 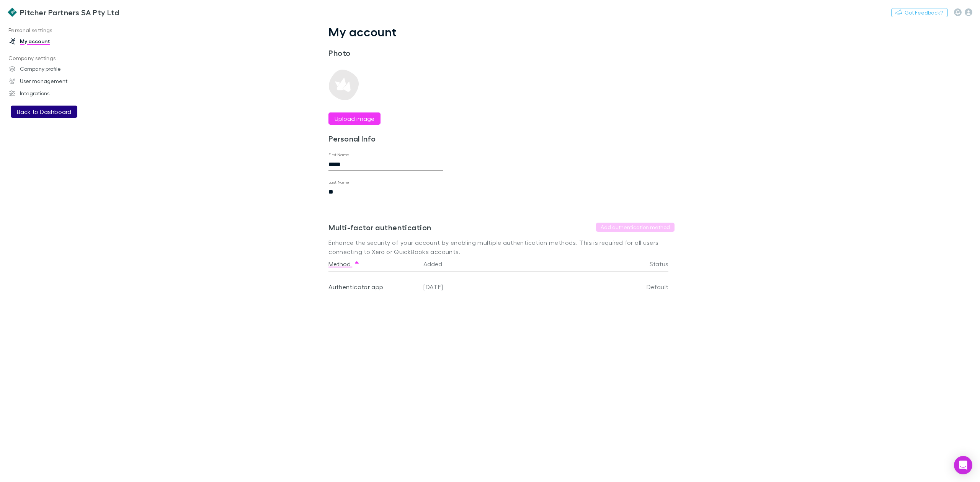 I want to click on a: Integrations, so click(x=55, y=93).